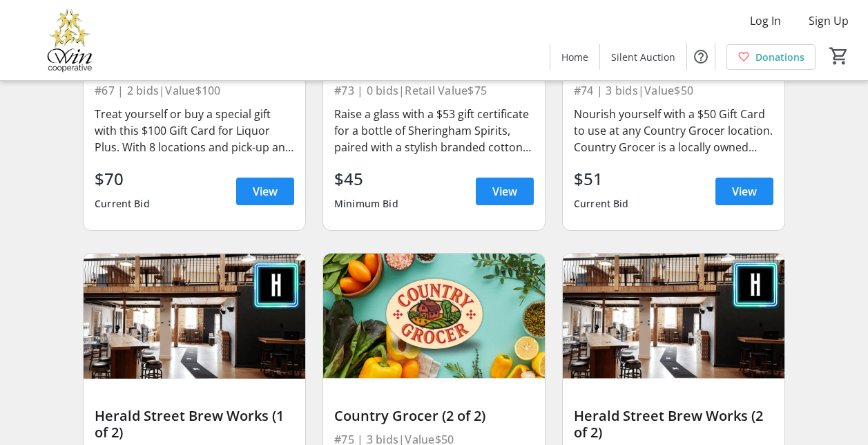 This screenshot has height=445, width=868. I want to click on div: #67 | 2 bids | Value $100, so click(194, 90).